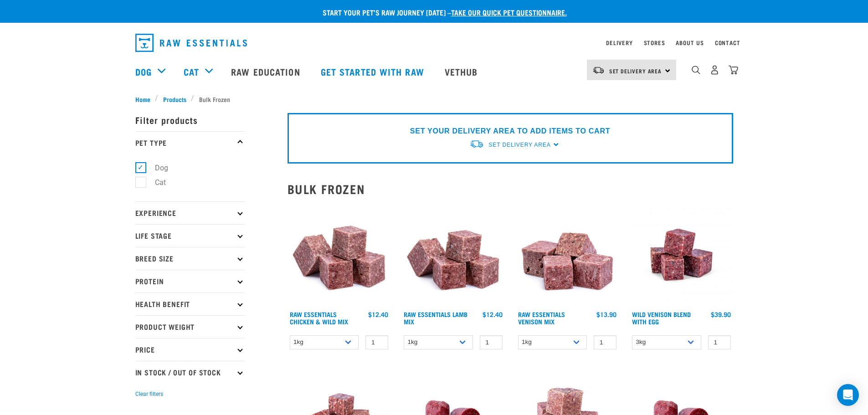  I want to click on p: Breed Size, so click(190, 258).